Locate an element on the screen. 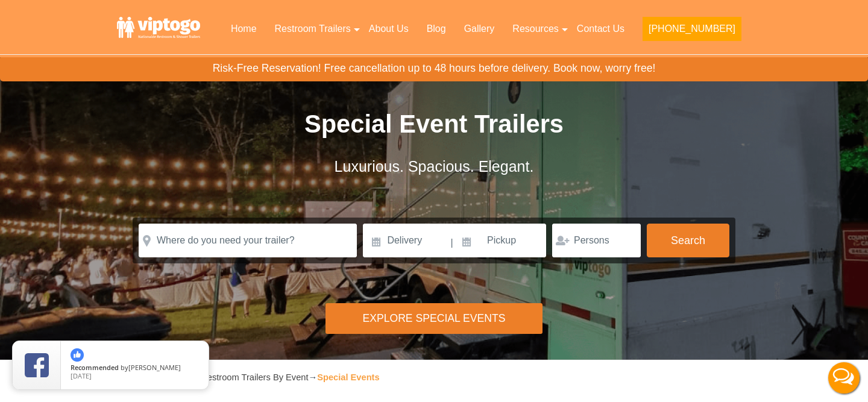 The width and height of the screenshot is (868, 402). a: Restroom Trailers By Event is located at coordinates (254, 377).